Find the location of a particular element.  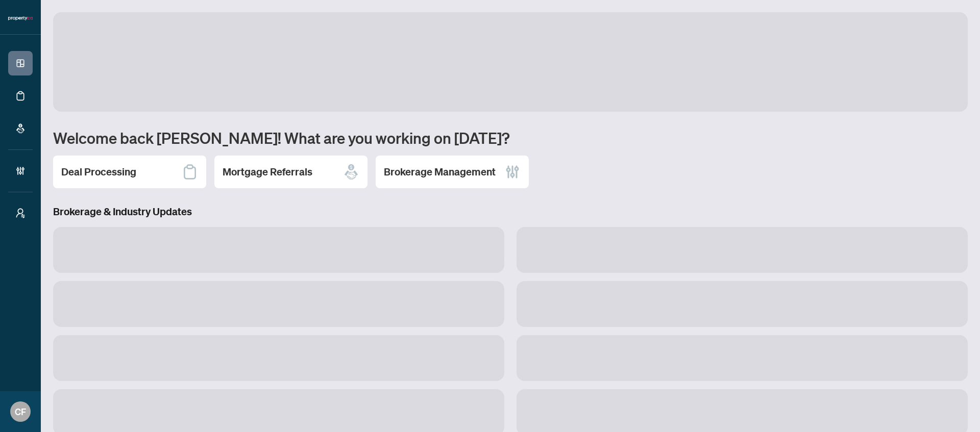

h2: Mortgage Referrals is located at coordinates (267, 172).